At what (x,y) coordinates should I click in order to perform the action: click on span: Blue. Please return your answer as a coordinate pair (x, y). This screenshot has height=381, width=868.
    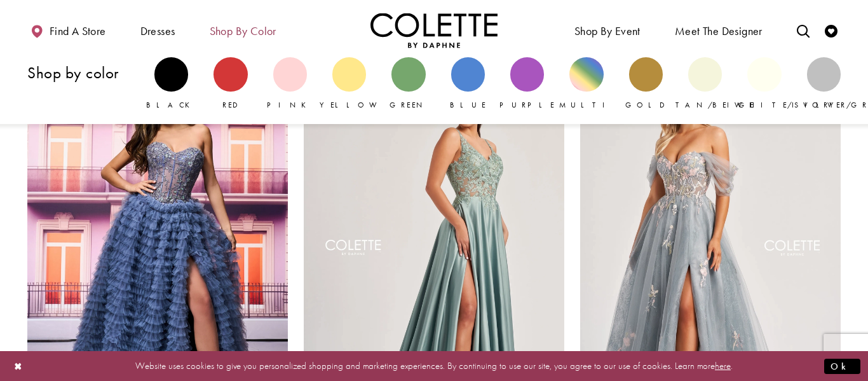
    Looking at the image, I should click on (467, 105).